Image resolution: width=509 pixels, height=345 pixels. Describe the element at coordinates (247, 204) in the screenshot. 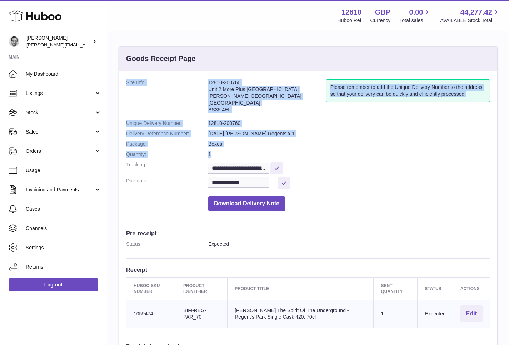

I see `button: Download Delivery Note` at that location.